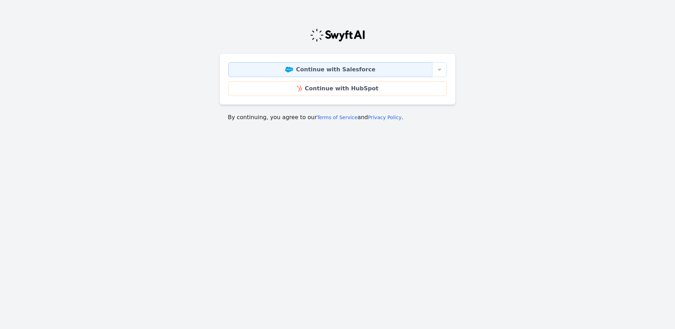  Describe the element at coordinates (385, 117) in the screenshot. I see `a: Privacy Policy` at that location.